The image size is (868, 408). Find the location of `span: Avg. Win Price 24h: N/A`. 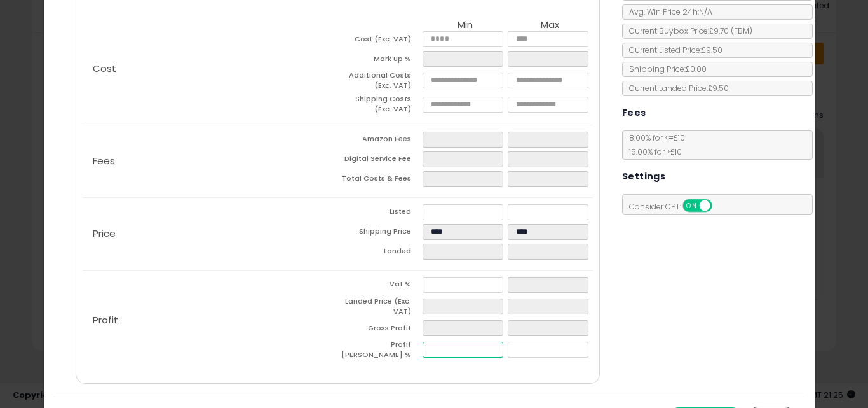

span: Avg. Win Price 24h: N/A is located at coordinates (667, 11).